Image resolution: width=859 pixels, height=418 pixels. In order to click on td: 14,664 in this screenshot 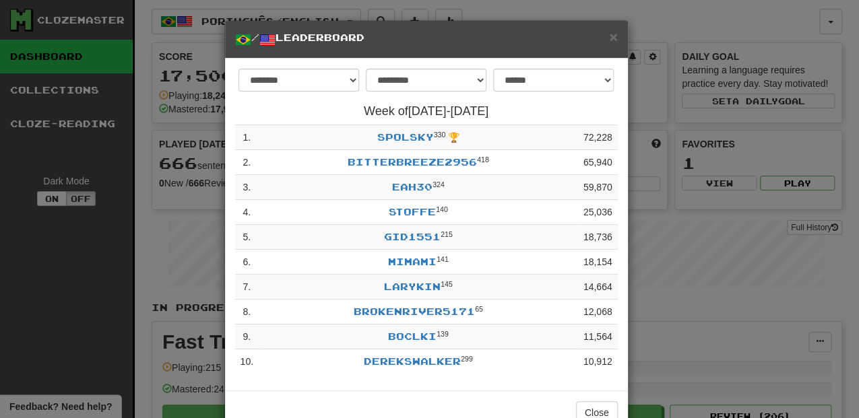, I will do `click(598, 287)`.